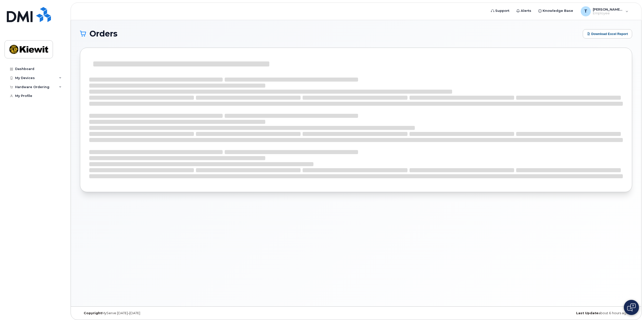 The width and height of the screenshot is (644, 320). Describe the element at coordinates (607, 34) in the screenshot. I see `a: Download Excel Report` at that location.